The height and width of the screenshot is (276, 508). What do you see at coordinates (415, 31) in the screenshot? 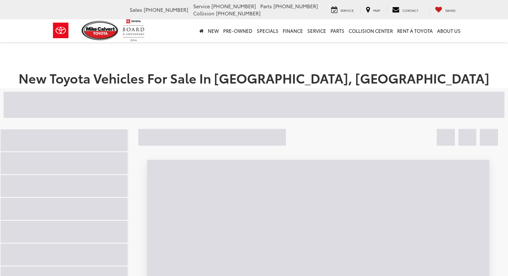
I see `a: Rent a Toyota` at bounding box center [415, 31].